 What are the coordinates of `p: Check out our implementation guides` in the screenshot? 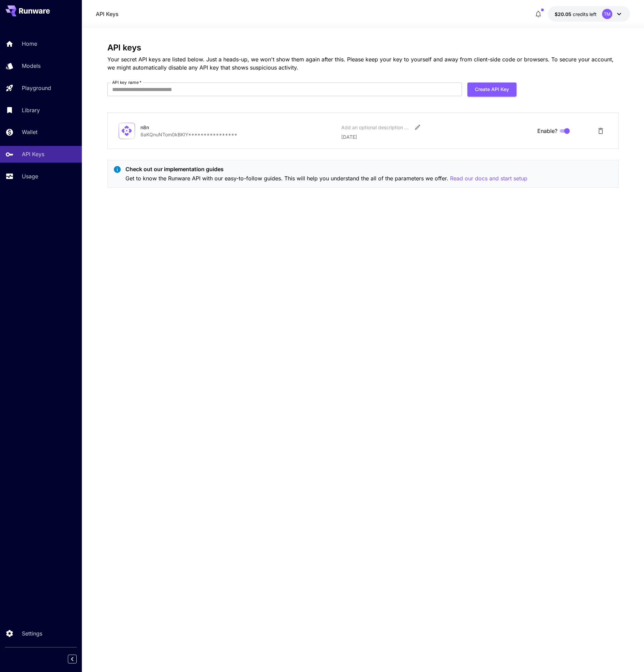 It's located at (326, 169).